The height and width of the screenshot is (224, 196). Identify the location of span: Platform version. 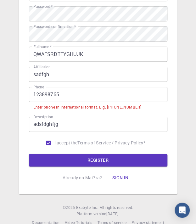
(91, 213).